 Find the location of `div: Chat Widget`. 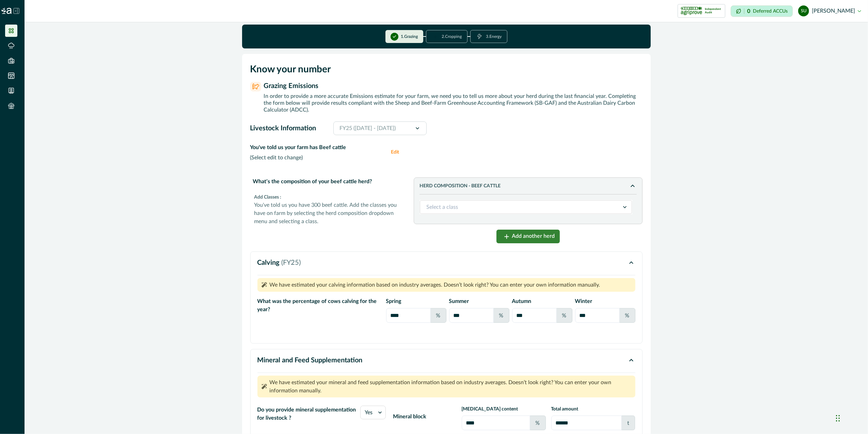

div: Chat Widget is located at coordinates (852, 418).